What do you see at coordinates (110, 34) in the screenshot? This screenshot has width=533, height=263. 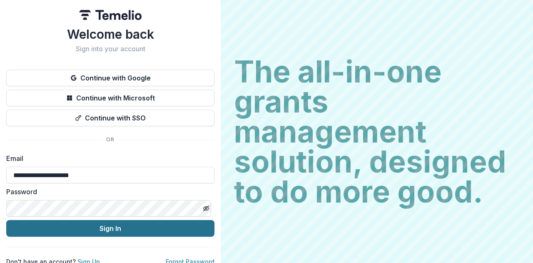 I see `h1: Welcome back` at bounding box center [110, 34].